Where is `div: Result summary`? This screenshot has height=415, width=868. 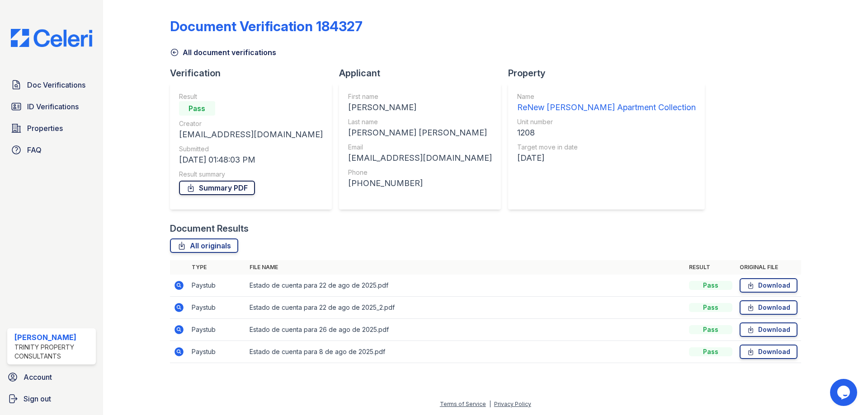 div: Result summary is located at coordinates (250, 174).